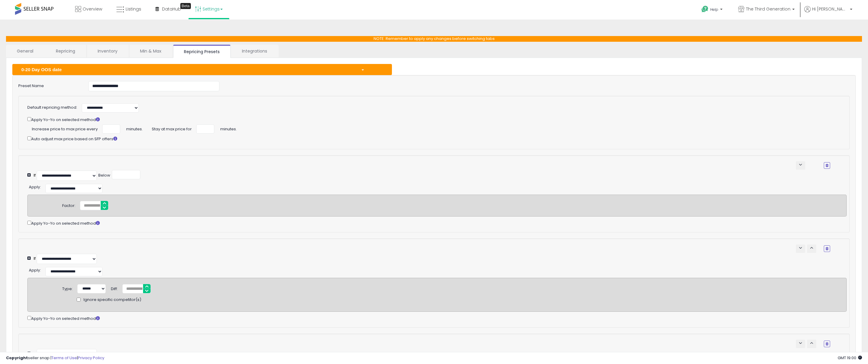 This screenshot has width=868, height=364. I want to click on div: Auto adjust max price based on SFP offers, so click(429, 138).